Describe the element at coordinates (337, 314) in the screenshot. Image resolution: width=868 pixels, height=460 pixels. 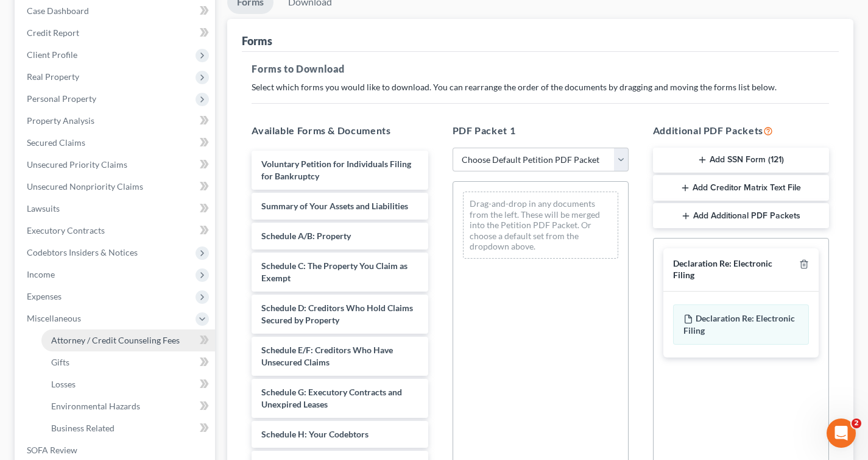
I see `span: Schedule D: Creditors Who Hold Claims Secured by Property` at that location.